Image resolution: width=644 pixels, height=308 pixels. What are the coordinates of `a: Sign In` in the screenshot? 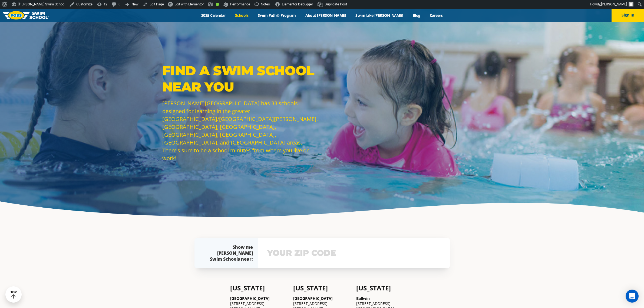 It's located at (628, 15).